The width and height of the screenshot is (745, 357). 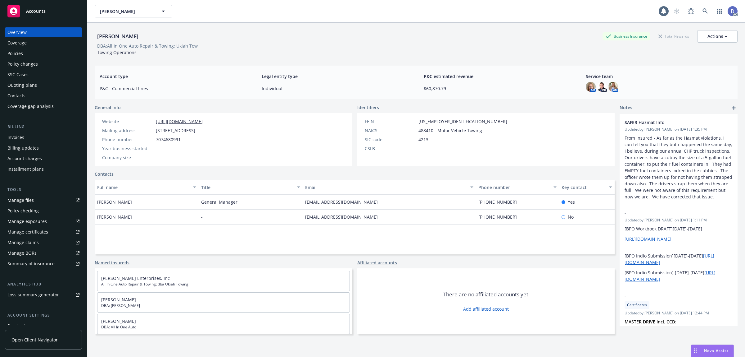 I want to click on span: There are no affiliated accounts yet, so click(x=486, y=294).